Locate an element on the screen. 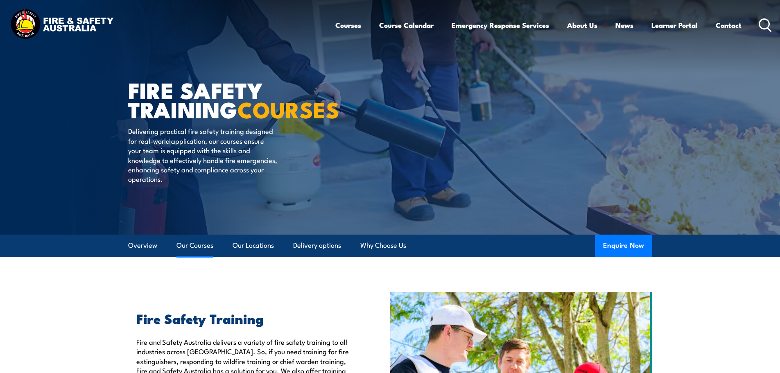 The height and width of the screenshot is (373, 780). a: Courses is located at coordinates (348, 25).